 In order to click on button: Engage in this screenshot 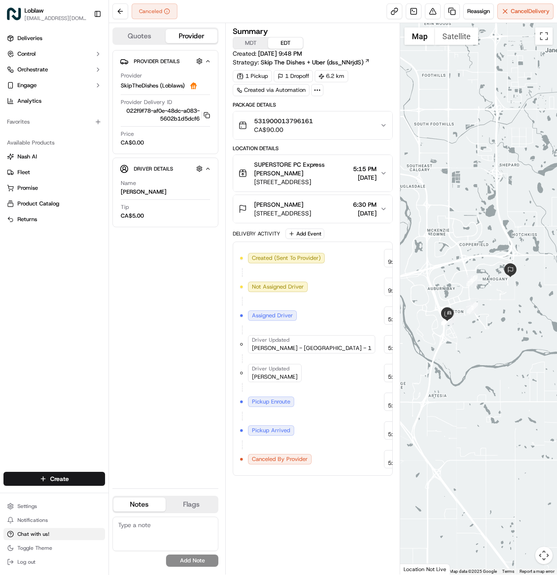, I will do `click(54, 85)`.